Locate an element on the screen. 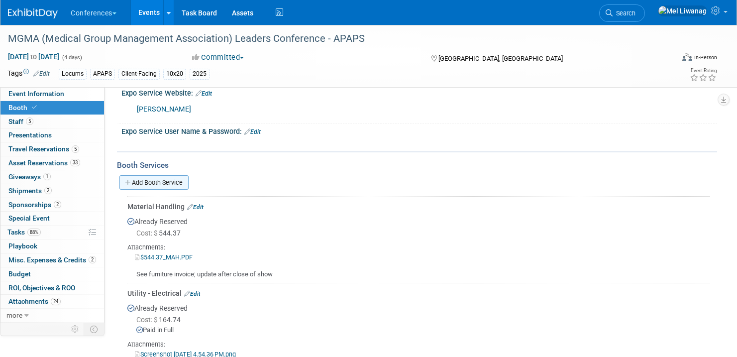 This screenshot has height=357, width=737. a: Special Event is located at coordinates (52, 218).